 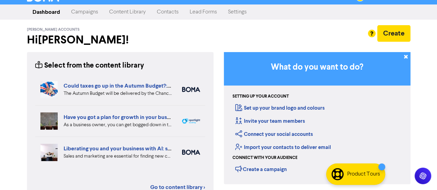 I want to click on a: Content Library, so click(x=127, y=12).